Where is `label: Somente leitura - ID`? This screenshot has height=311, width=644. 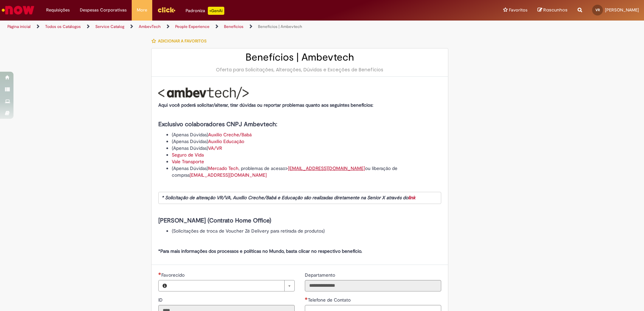
label: Somente leitura - ID is located at coordinates (161, 300).